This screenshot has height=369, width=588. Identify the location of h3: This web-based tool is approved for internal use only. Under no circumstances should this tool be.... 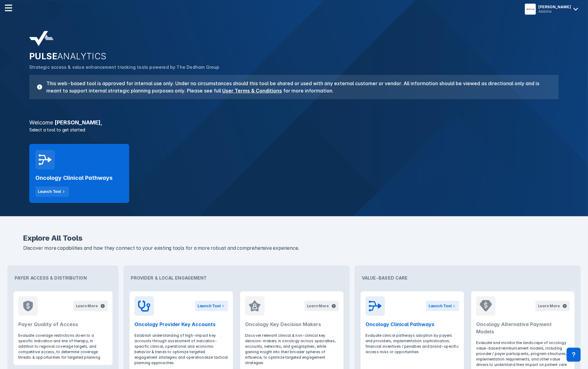
(297, 87).